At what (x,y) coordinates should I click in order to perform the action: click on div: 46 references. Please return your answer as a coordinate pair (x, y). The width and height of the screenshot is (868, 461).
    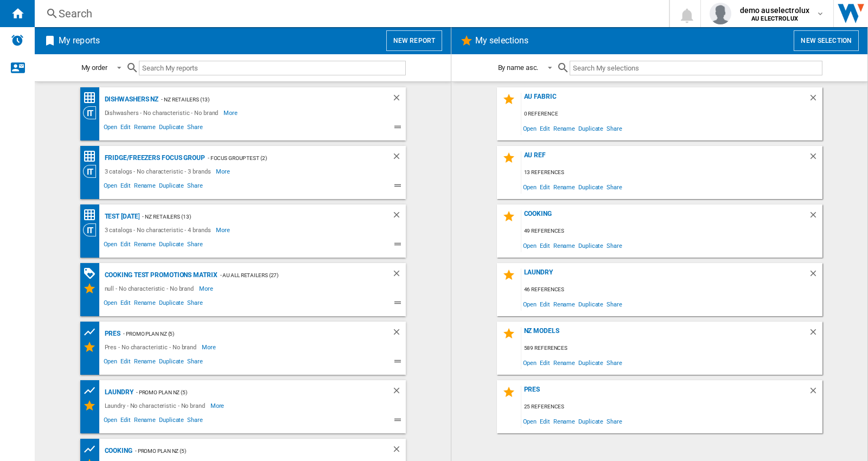
    Looking at the image, I should click on (672, 290).